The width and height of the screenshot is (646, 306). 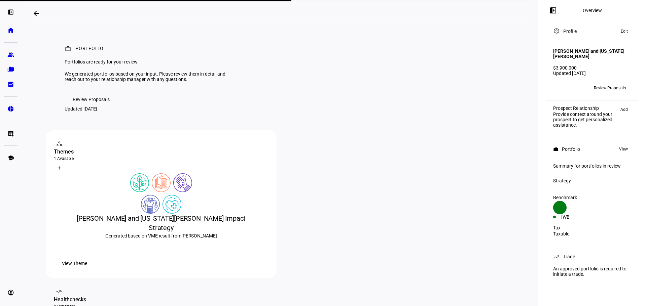 What do you see at coordinates (553, 10) in the screenshot?
I see `mat-icon: left_panel_open` at bounding box center [553, 10].